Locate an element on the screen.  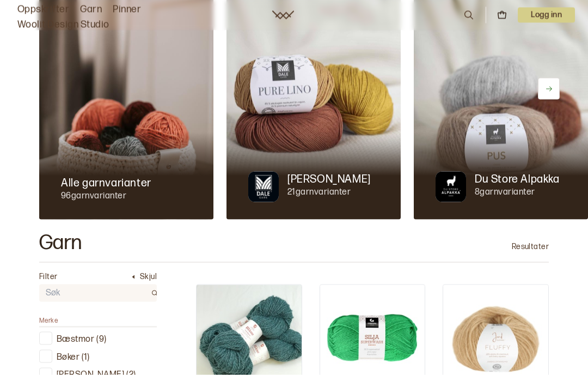
p: 21 garnvarianter is located at coordinates (329, 192).